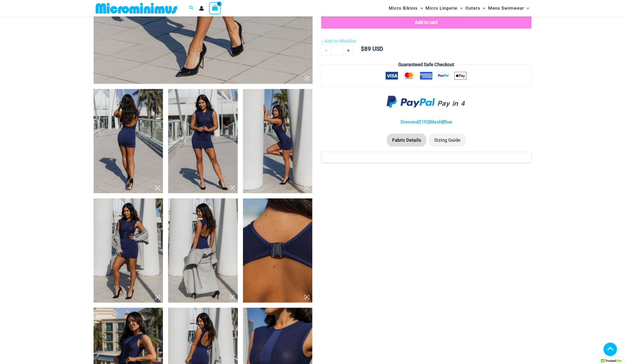 The image size is (625, 364). What do you see at coordinates (372, 49) in the screenshot?
I see `bdi: 89 USD` at bounding box center [372, 49].